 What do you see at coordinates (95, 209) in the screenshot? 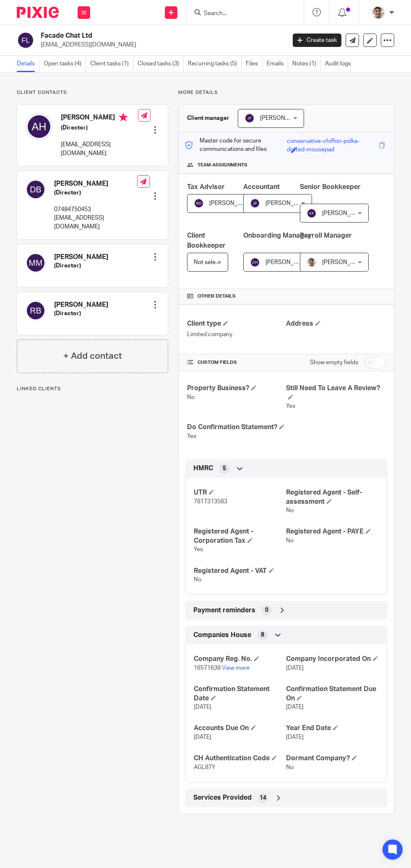
I see `p: 07484750453` at bounding box center [95, 209].